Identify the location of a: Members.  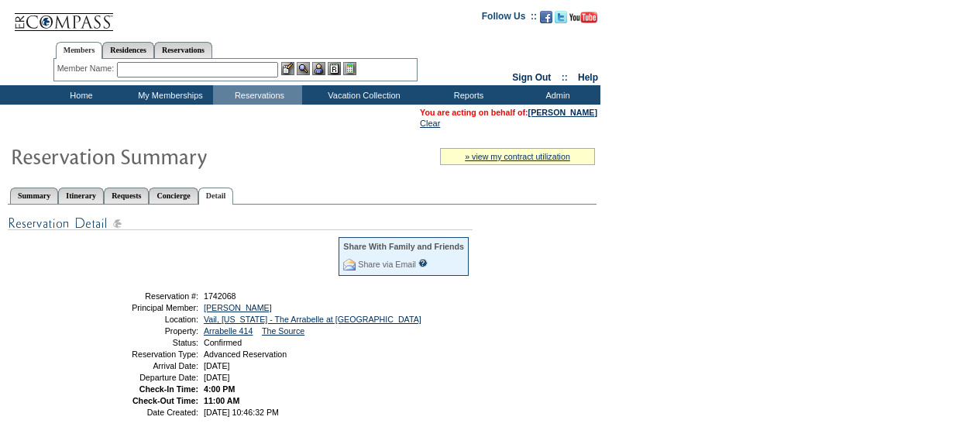
(79, 50).